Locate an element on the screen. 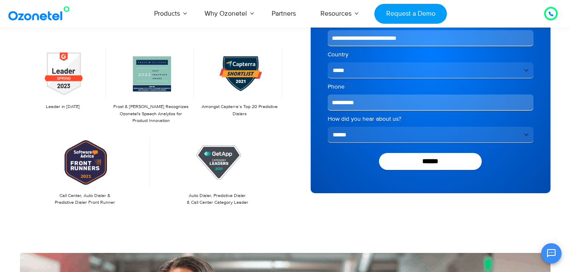  p: Amongst Capterra’s Top 20 Predictive Dialers is located at coordinates (239, 110).